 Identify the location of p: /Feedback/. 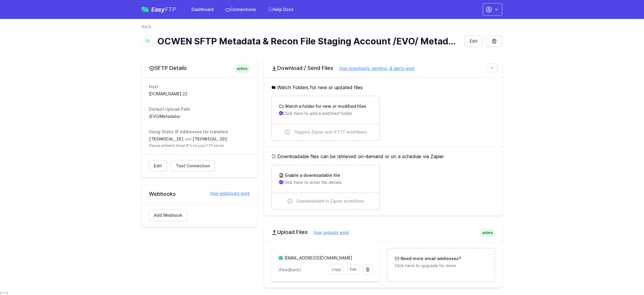
(302, 270).